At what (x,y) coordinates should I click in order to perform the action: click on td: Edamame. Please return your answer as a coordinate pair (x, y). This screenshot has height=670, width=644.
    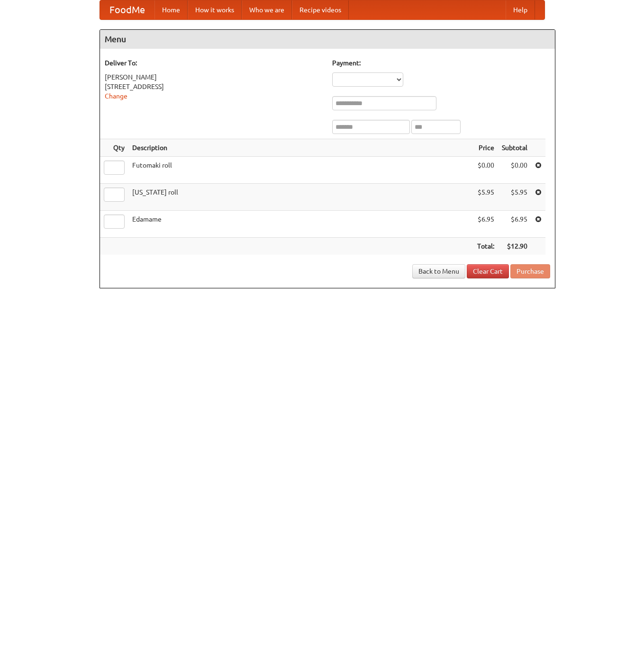
    Looking at the image, I should click on (301, 224).